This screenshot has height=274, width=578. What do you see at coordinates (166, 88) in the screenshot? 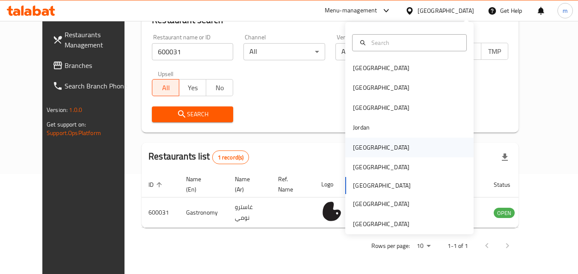
I see `span: All` at bounding box center [166, 88].